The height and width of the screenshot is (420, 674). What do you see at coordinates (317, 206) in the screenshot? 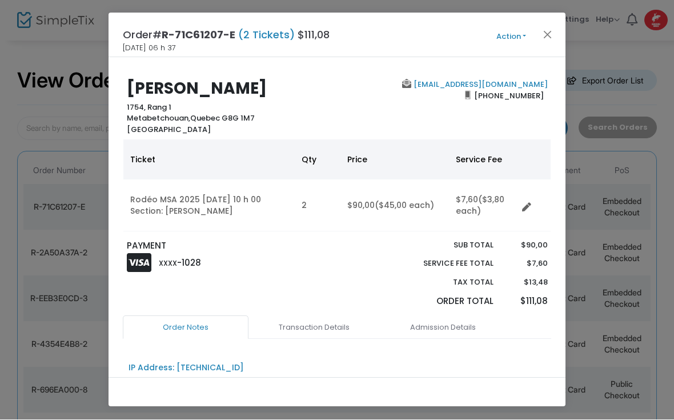
I see `td: 2` at bounding box center [317, 206].